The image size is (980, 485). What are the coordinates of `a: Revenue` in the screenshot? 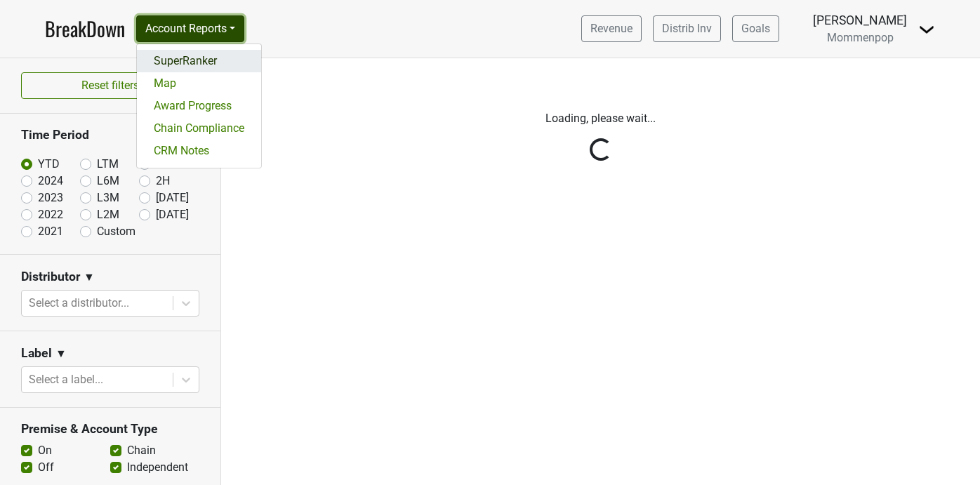 It's located at (611, 29).